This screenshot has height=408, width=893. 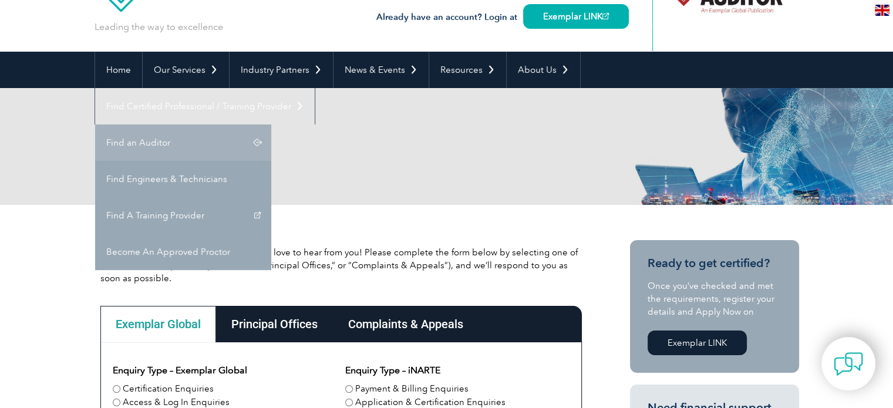 What do you see at coordinates (849, 364) in the screenshot?
I see `img: contact-chat.png` at bounding box center [849, 364].